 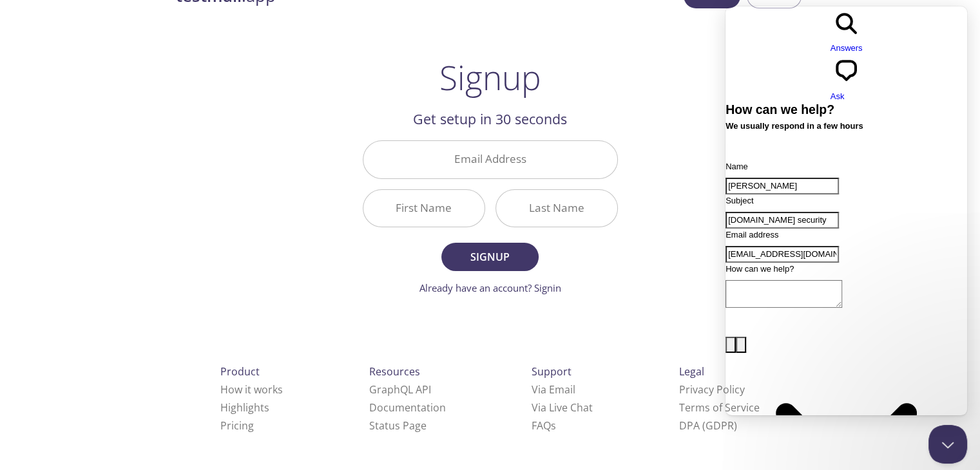 What do you see at coordinates (552, 372) in the screenshot?
I see `span: Support` at bounding box center [552, 372].